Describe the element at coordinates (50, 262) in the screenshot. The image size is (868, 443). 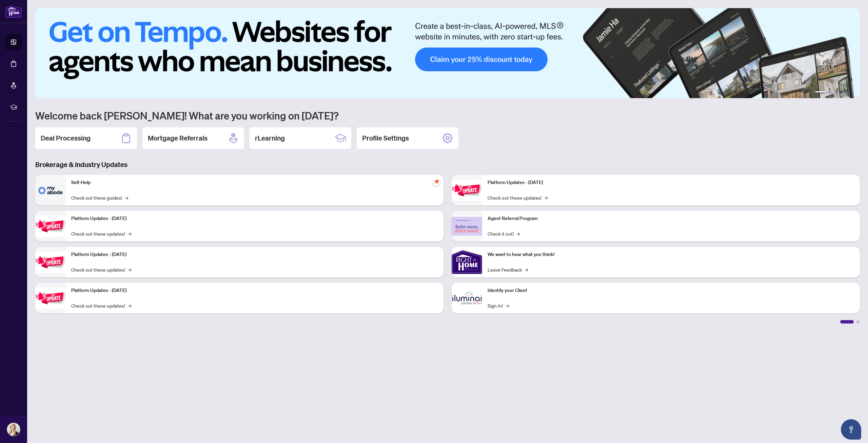
I see `img: Platform Updates - July 21, 2025` at that location.